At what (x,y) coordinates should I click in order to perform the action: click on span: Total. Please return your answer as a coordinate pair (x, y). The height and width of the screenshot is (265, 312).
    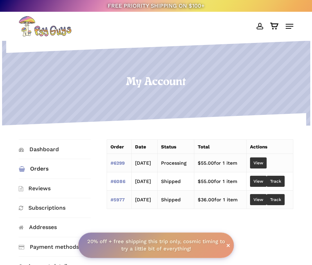
    Looking at the image, I should click on (204, 147).